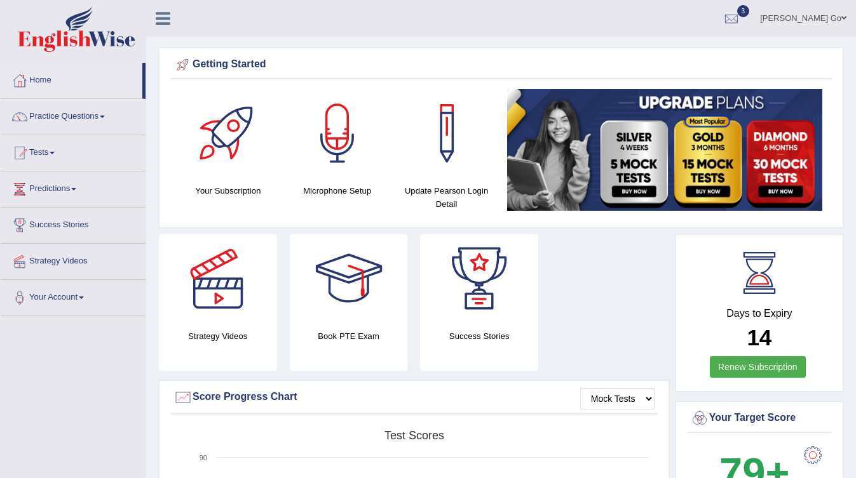  Describe the element at coordinates (501, 65) in the screenshot. I see `div: Getting Started` at that location.